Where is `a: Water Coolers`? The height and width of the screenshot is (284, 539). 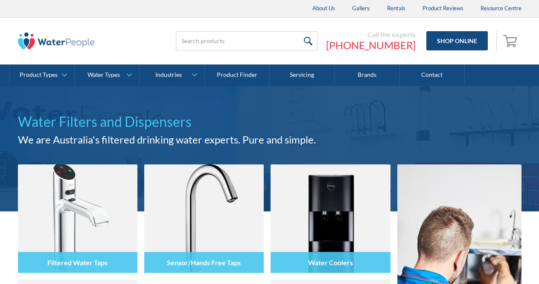 a: Water Coolers is located at coordinates (330, 218).